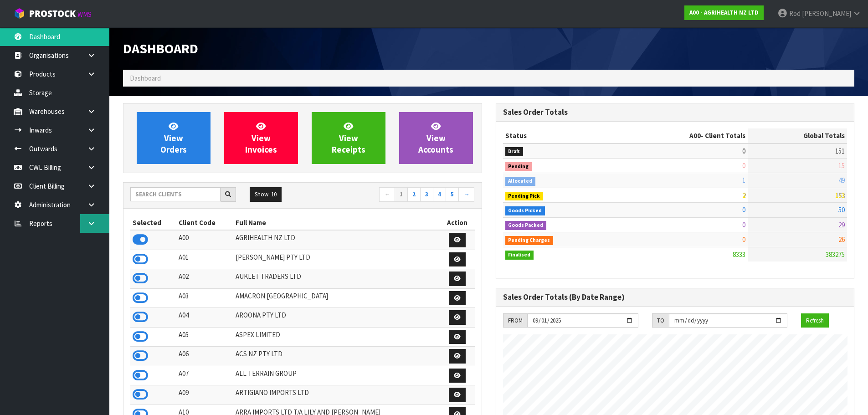 The width and height of the screenshot is (868, 415). What do you see at coordinates (205, 298) in the screenshot?
I see `td: A03` at bounding box center [205, 298].